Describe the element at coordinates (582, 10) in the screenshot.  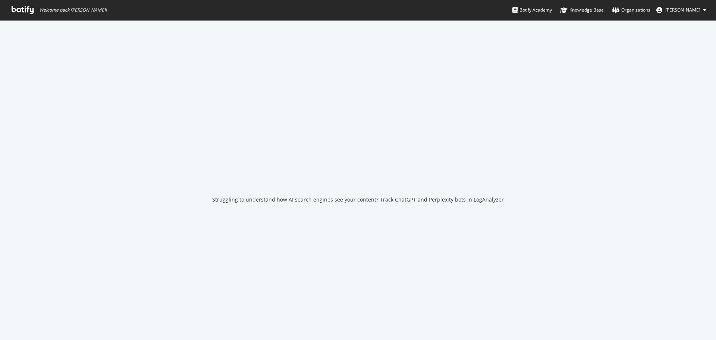
I see `div: Knowledge Base` at that location.